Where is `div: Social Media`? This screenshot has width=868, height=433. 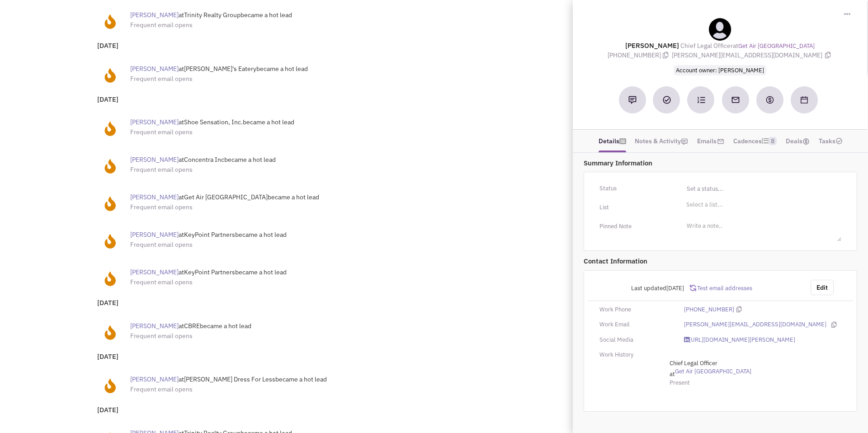 div: Social Media is located at coordinates (636, 340).